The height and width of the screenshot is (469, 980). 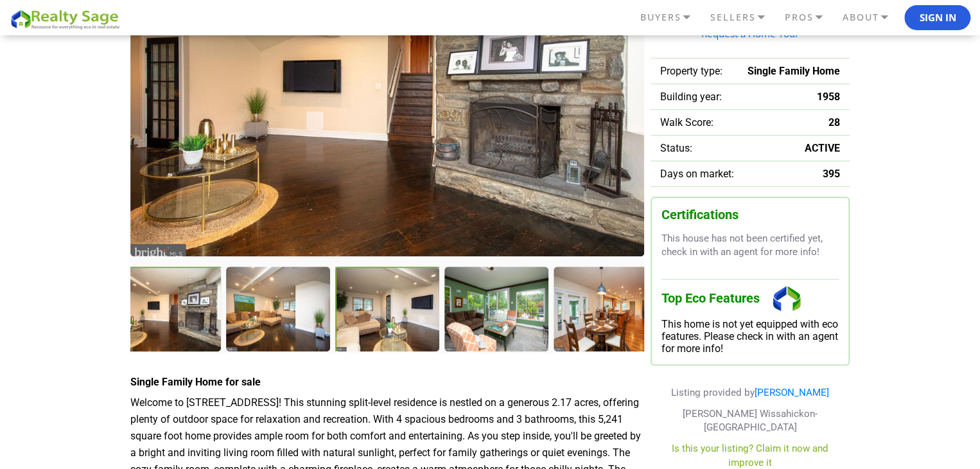 What do you see at coordinates (750, 34) in the screenshot?
I see `a: Request a Home Tour` at bounding box center [750, 34].